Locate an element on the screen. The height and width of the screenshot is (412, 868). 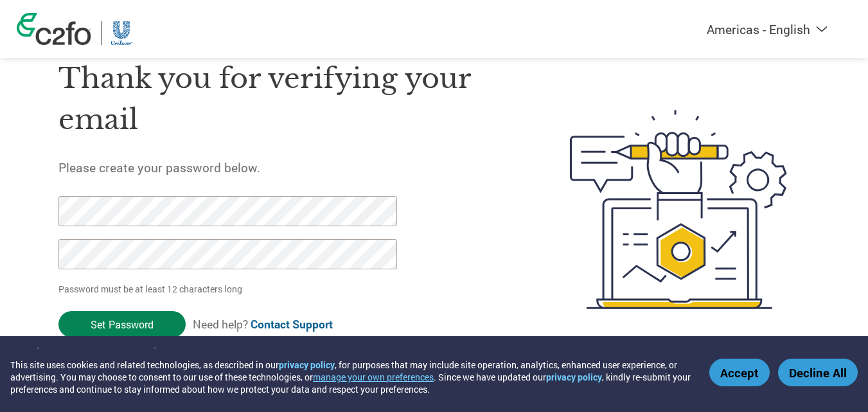
img: c2fo logo is located at coordinates (54, 29).